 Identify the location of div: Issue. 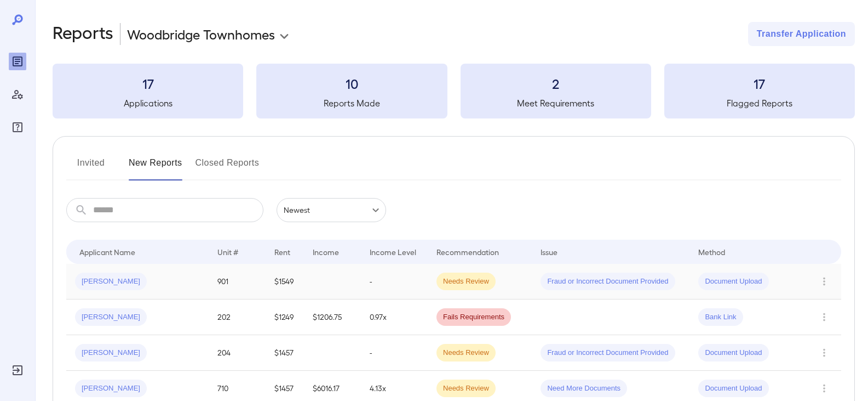
(549, 252).